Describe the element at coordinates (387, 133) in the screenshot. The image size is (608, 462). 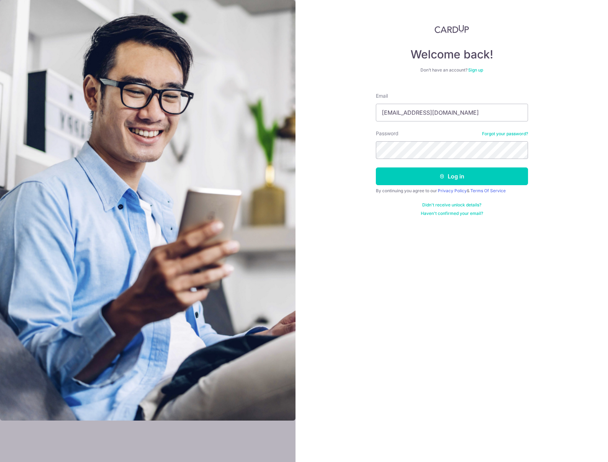
I see `label: Password` at that location.